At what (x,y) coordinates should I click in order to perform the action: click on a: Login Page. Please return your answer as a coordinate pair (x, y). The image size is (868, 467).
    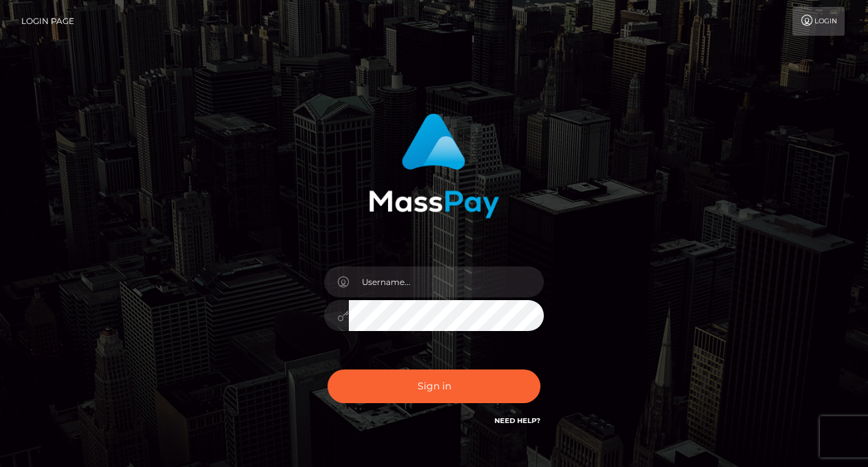
    Looking at the image, I should click on (48, 22).